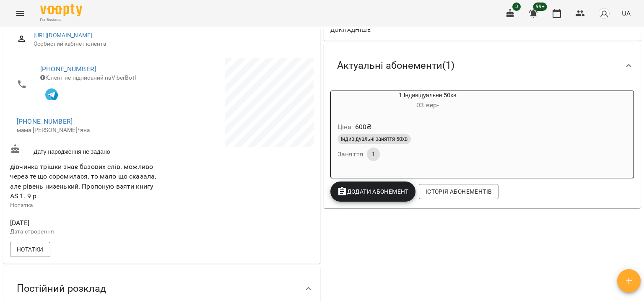 This screenshot has width=644, height=306. What do you see at coordinates (482, 65) in the screenshot?
I see `div: Актуальні абонементи(1)` at bounding box center [482, 65].